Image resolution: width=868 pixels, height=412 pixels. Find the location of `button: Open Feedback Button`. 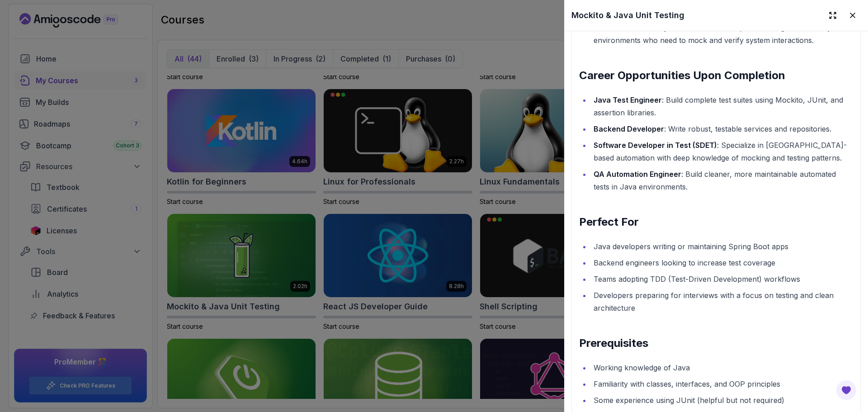

button: Open Feedback Button is located at coordinates (847, 390).